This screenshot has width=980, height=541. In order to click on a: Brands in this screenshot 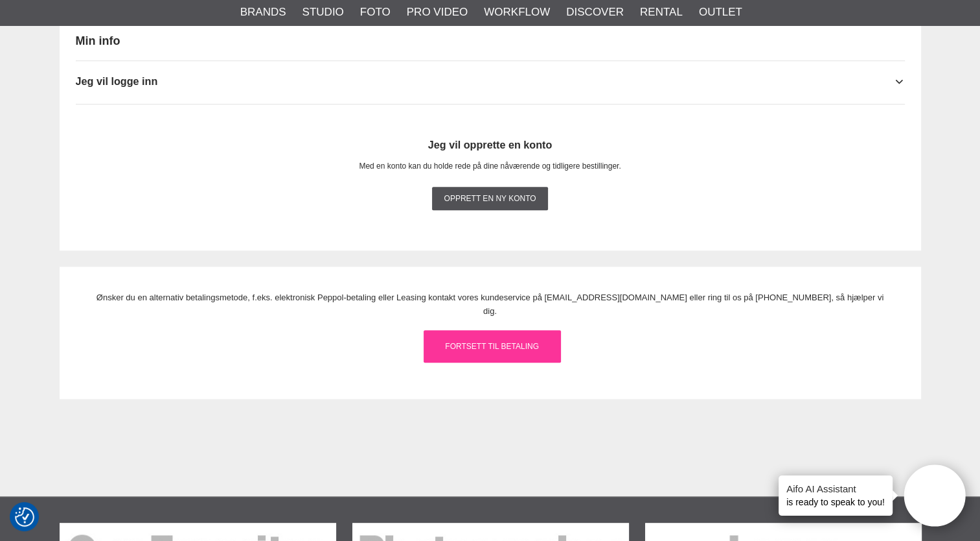, I will do `click(263, 12)`.